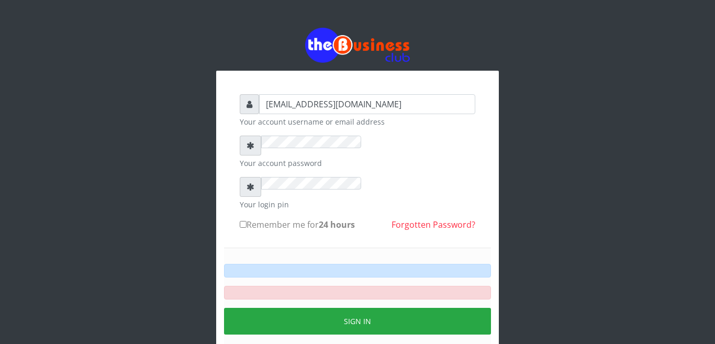 This screenshot has height=344, width=715. Describe the element at coordinates (357, 204) in the screenshot. I see `small: Your login pin` at that location.